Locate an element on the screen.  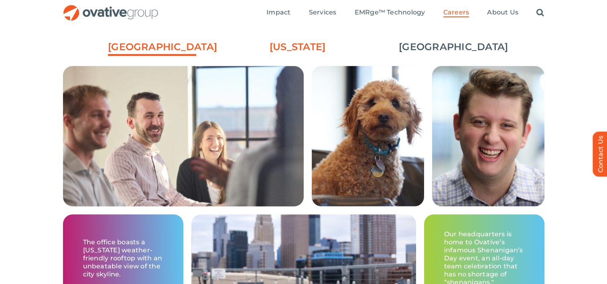
ul: Post Filters is located at coordinates (304, 47).